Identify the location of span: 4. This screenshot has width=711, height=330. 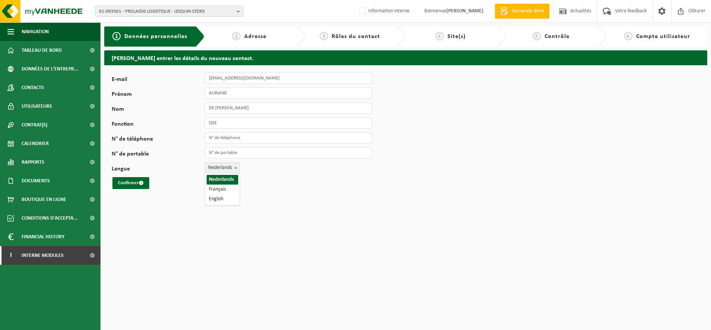
(440, 36).